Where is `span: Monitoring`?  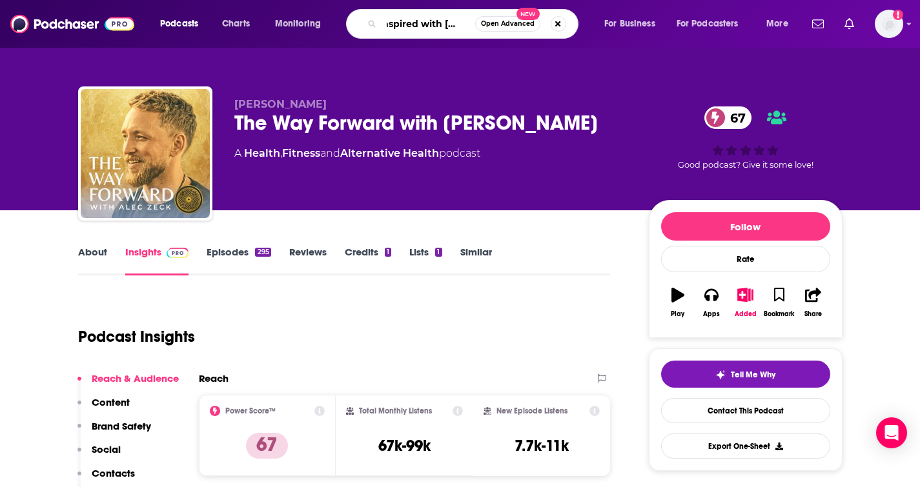 span: Monitoring is located at coordinates (298, 24).